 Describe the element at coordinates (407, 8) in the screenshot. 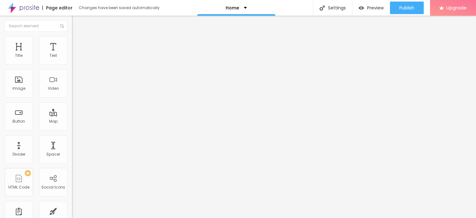

I see `button: Publish` at that location.